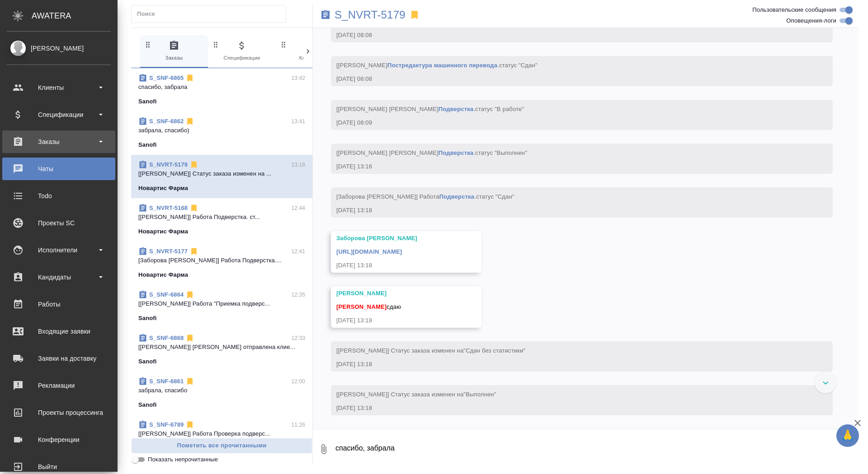 The width and height of the screenshot is (868, 474). What do you see at coordinates (298, 252) in the screenshot?
I see `p: 12:41` at bounding box center [298, 252].